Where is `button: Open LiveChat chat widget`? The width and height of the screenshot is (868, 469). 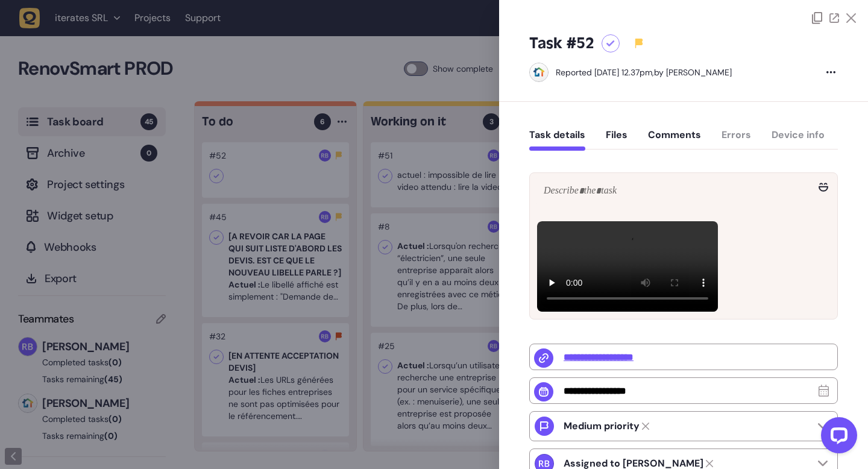
button: Open LiveChat chat widget is located at coordinates (28, 23).